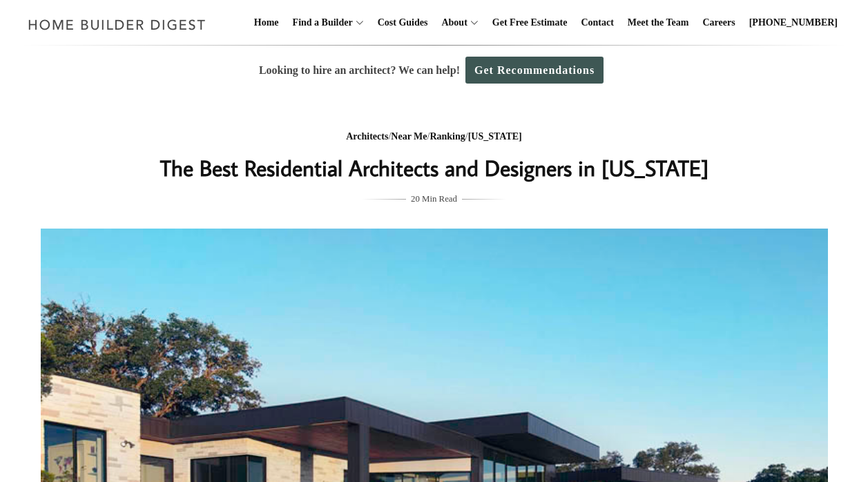 This screenshot has height=482, width=868. Describe the element at coordinates (658, 22) in the screenshot. I see `a: Meet the Team` at that location.